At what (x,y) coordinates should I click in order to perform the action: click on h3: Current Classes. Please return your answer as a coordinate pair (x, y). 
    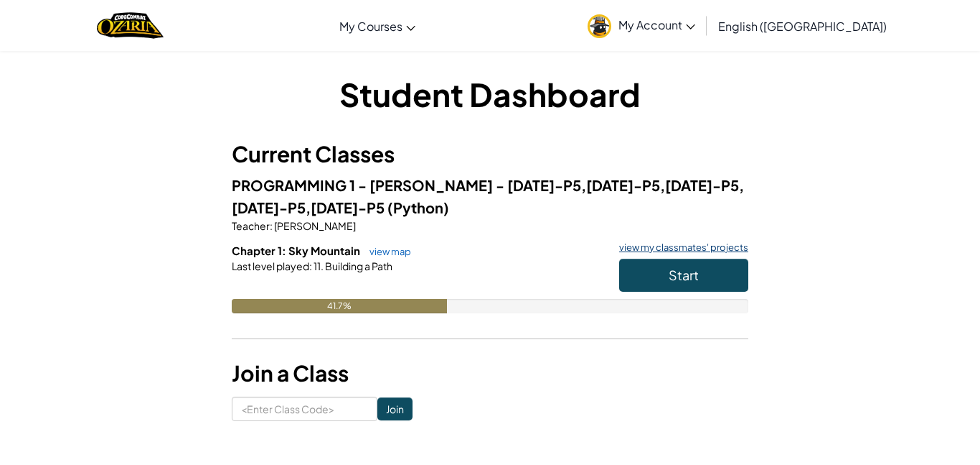
    Looking at the image, I should click on (490, 153).